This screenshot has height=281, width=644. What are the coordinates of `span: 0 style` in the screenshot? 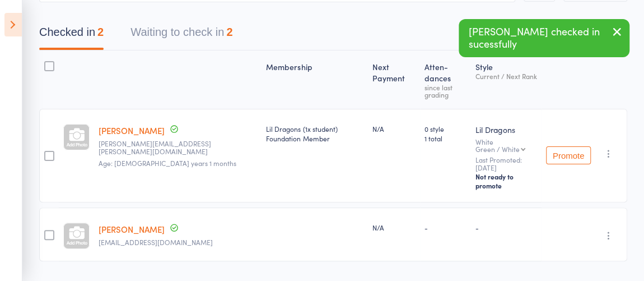 It's located at (445, 128).